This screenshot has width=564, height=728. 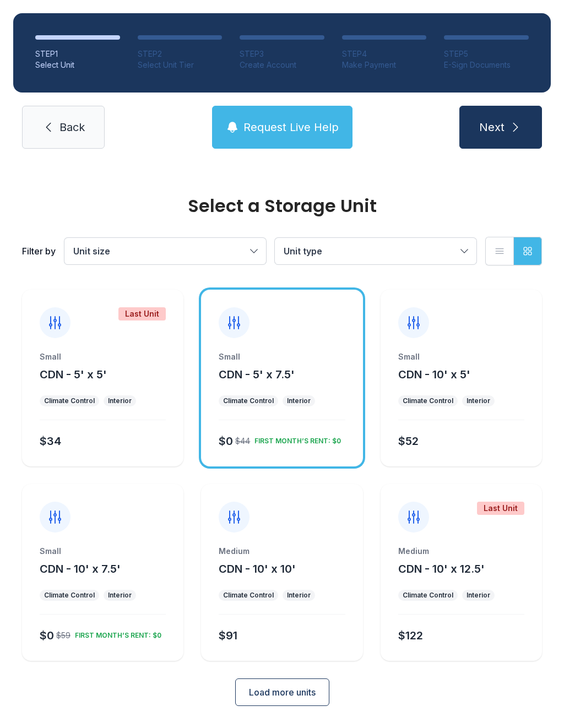 What do you see at coordinates (282, 54) in the screenshot?
I see `div: STEP 3` at bounding box center [282, 54].